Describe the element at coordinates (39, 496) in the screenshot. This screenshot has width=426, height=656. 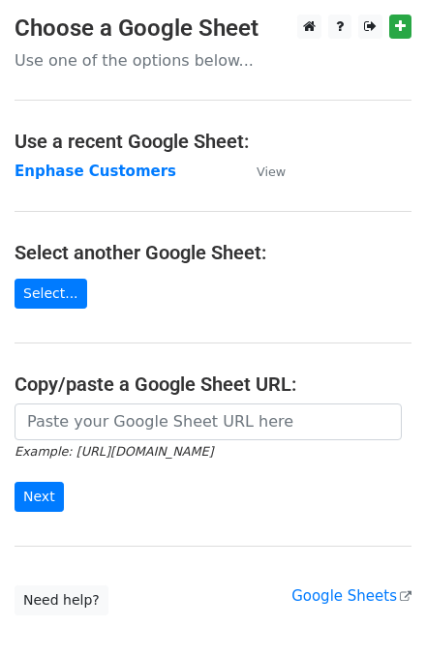
I see `input: Next` at that location.